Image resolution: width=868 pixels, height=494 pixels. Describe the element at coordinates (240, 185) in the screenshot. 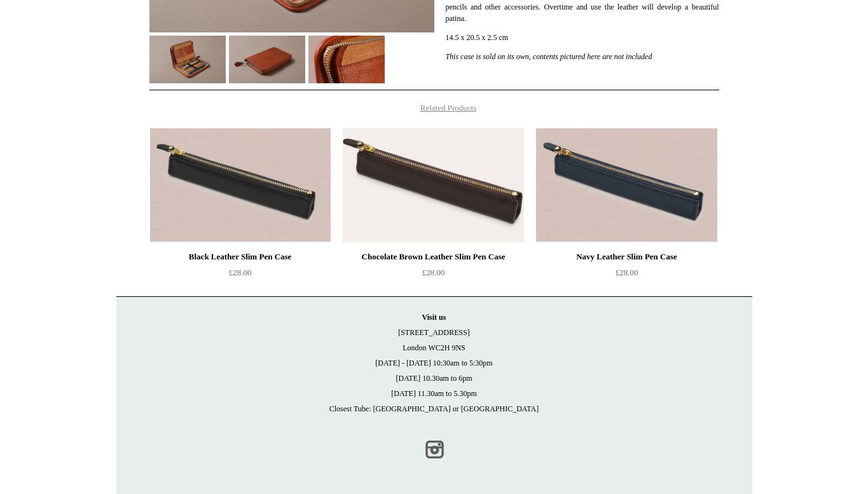

I see `a: Black Leather Slim Pen Case Black Leather Slim Pen Case` at that location.